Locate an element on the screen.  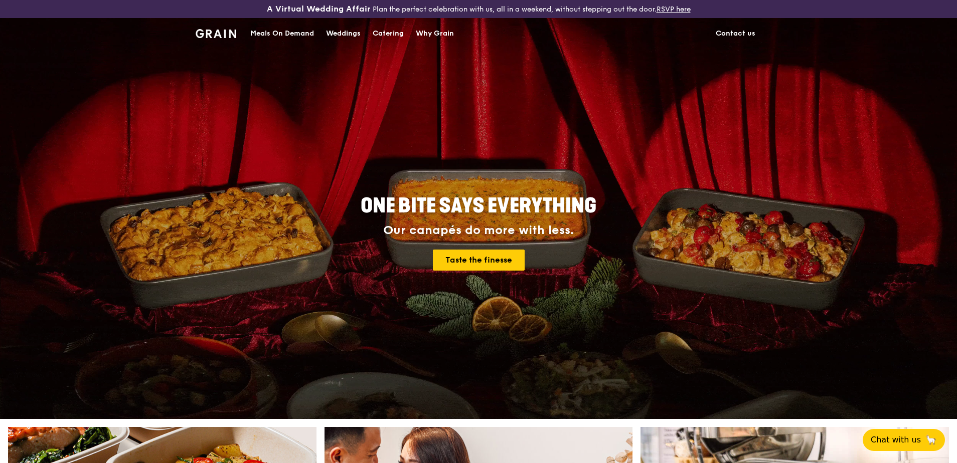
div: Why Grain is located at coordinates (435, 34).